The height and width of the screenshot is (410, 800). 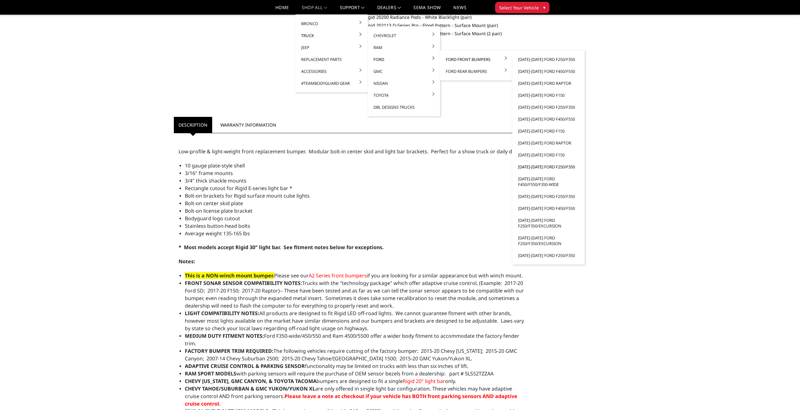 What do you see at coordinates (331, 71) in the screenshot?
I see `a: Accessories` at bounding box center [331, 71].